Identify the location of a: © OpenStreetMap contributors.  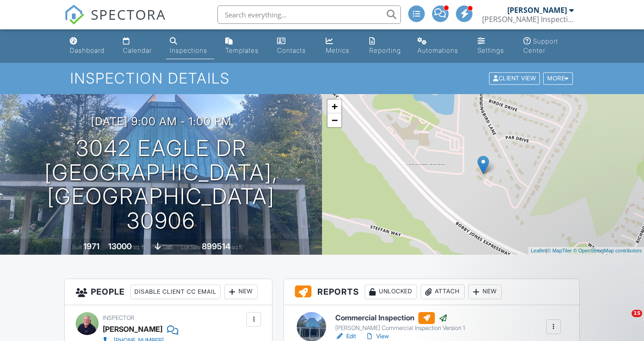
(608, 251).